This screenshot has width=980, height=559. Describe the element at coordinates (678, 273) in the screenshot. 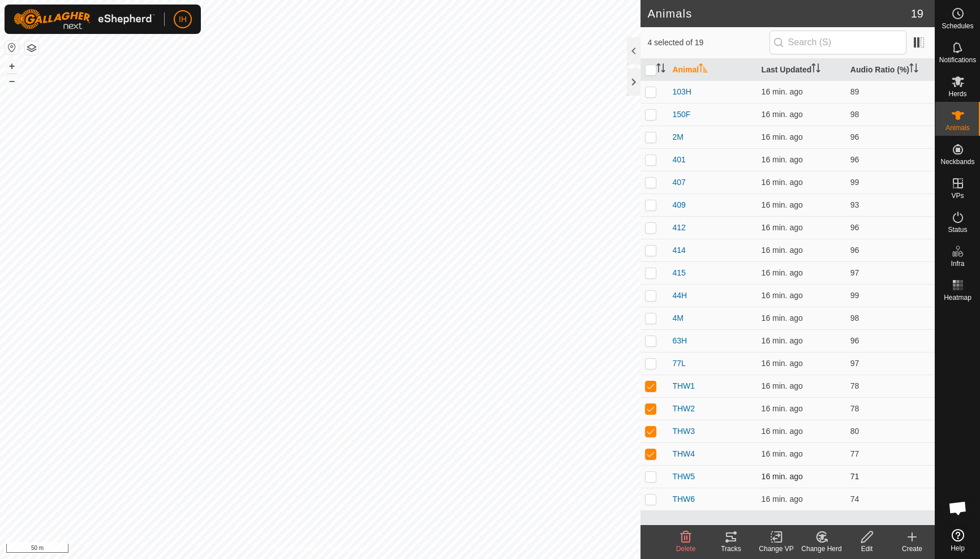

I see `span: 415` at that location.